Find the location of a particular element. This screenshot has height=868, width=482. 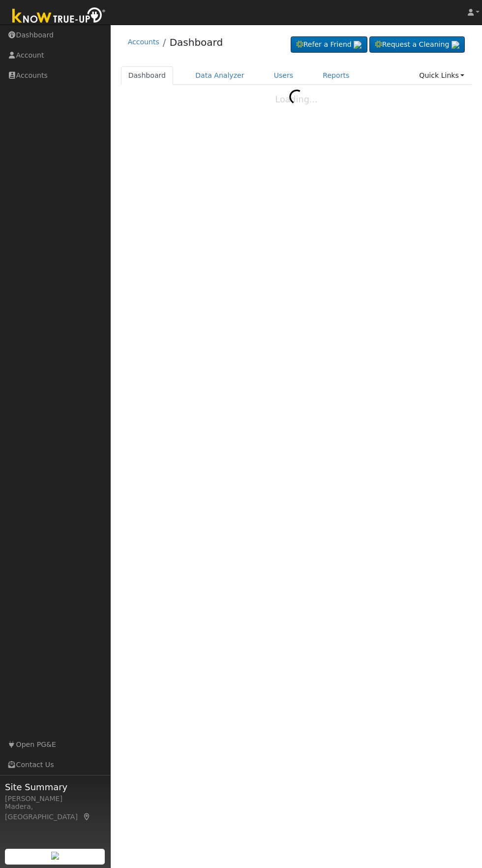

a: Data Analyzer is located at coordinates (220, 75).